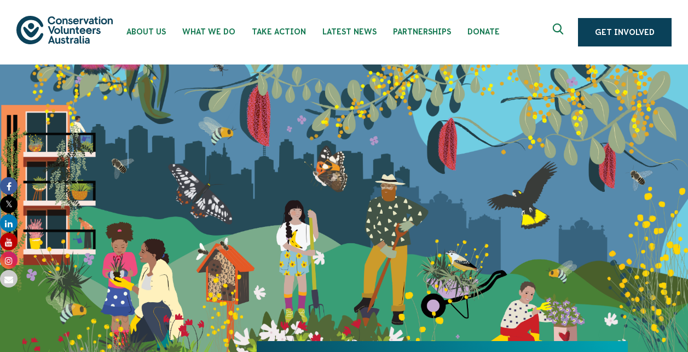 The height and width of the screenshot is (352, 688). What do you see at coordinates (146, 32) in the screenshot?
I see `span: About Us` at bounding box center [146, 32].